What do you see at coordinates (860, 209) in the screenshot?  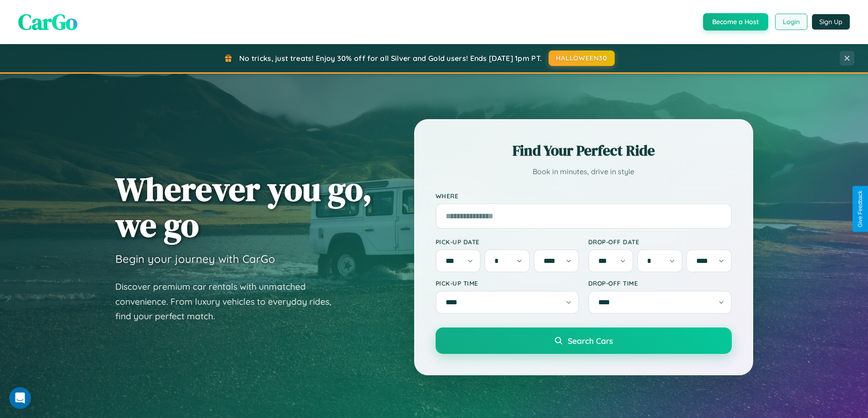 I see `div: Give Feedback` at bounding box center [860, 209].